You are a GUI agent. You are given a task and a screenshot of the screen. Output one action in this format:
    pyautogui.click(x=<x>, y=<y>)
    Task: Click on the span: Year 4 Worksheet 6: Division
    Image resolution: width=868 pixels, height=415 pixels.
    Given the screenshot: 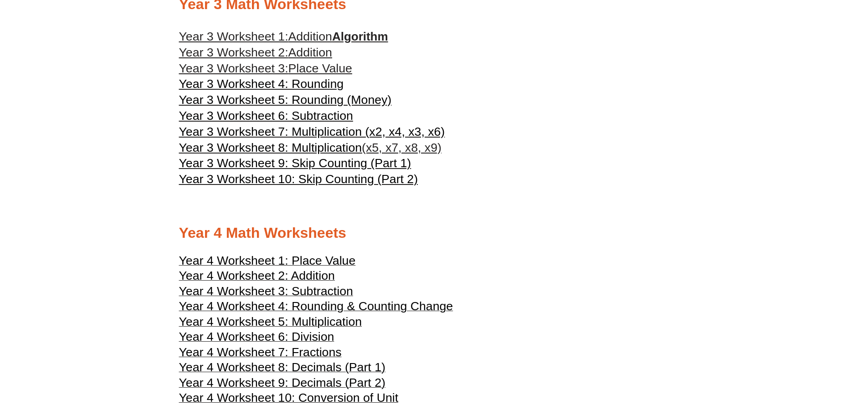 What is the action you would take?
    pyautogui.click(x=256, y=336)
    